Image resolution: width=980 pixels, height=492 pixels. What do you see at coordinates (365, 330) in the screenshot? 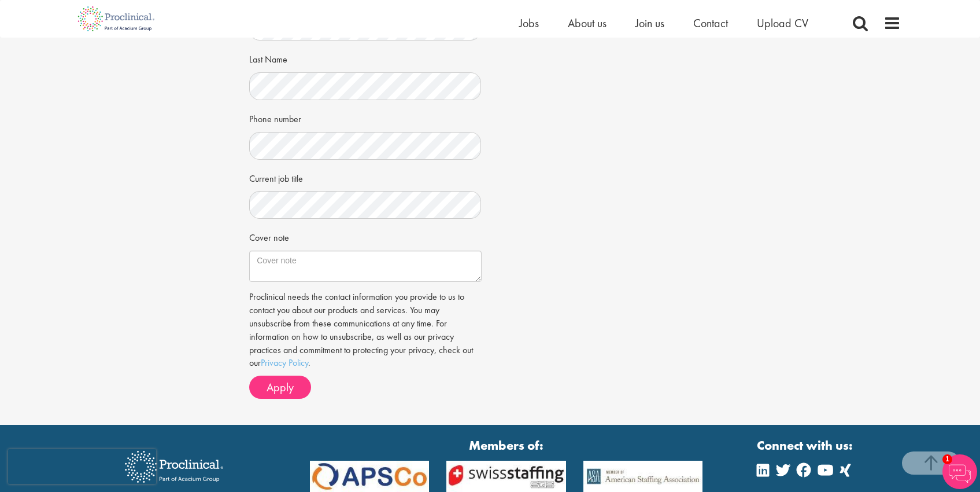
I see `p: Proclinical needs the contact information you provide to us to contact you about our products and...` at bounding box center [365, 330].